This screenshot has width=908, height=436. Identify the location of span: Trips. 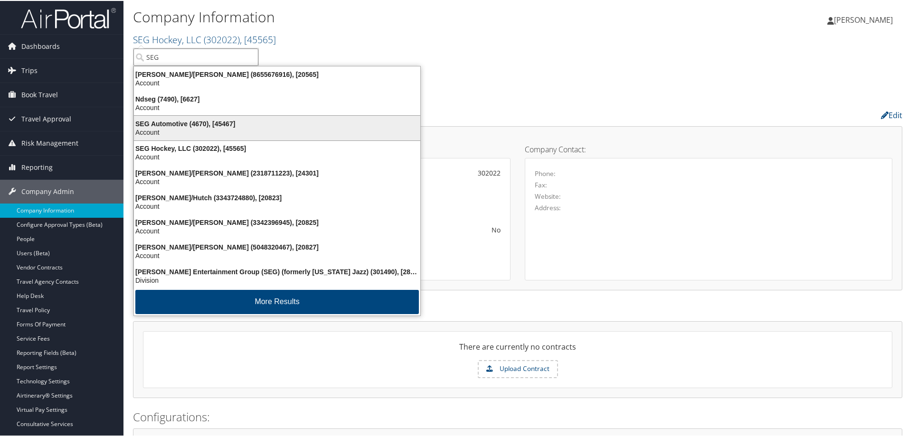
(29, 70).